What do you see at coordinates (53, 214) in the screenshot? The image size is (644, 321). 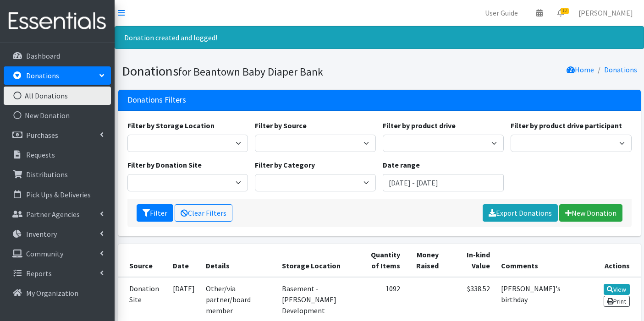 I see `p: Partner Agencies` at bounding box center [53, 214].